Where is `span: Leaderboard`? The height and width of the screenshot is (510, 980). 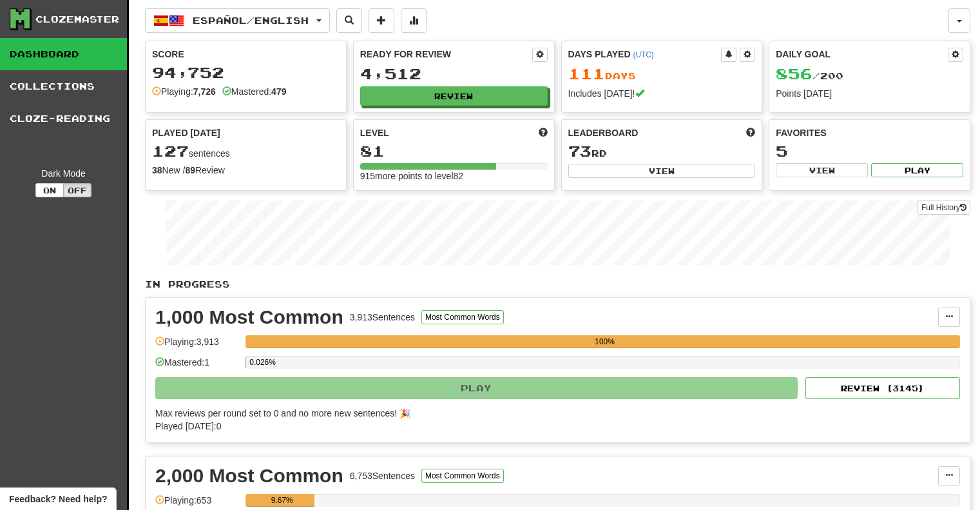 span: Leaderboard is located at coordinates (603, 133).